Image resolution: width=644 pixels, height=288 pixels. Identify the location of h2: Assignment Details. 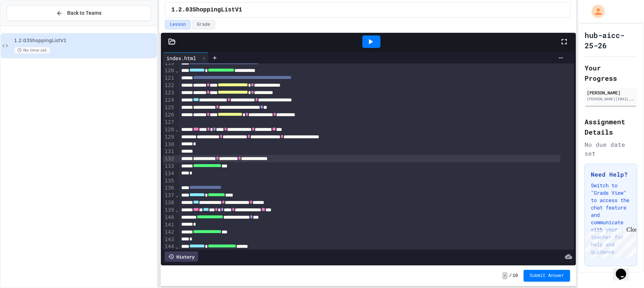
(611, 127).